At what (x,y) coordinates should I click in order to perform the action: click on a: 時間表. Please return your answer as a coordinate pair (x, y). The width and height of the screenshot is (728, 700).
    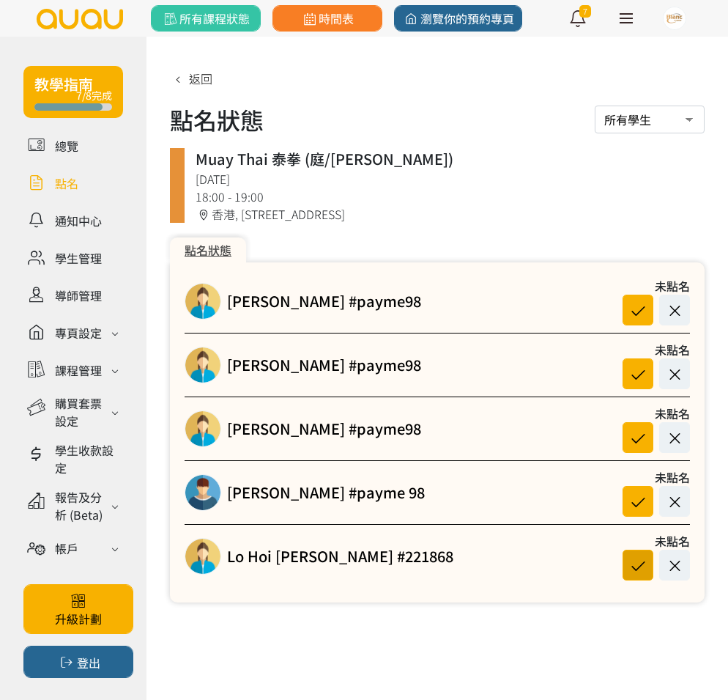
    Looking at the image, I should click on (327, 18).